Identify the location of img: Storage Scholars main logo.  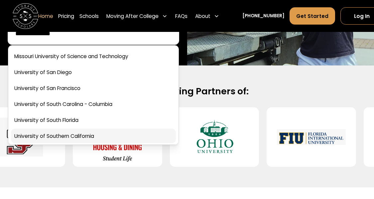
(25, 16).